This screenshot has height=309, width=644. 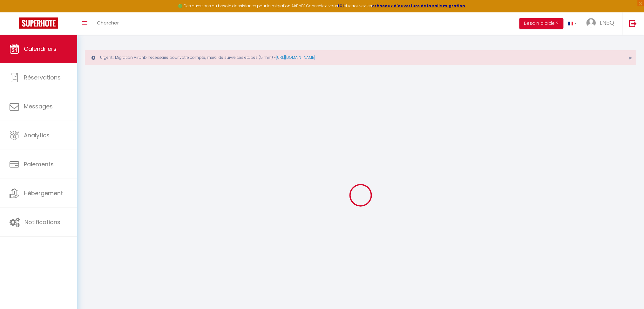 What do you see at coordinates (607, 23) in the screenshot?
I see `span: LNBQ` at bounding box center [607, 23].